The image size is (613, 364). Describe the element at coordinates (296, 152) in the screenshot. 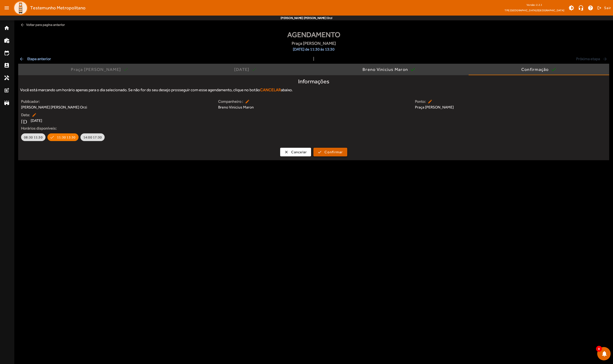

I see `button: Cancelar` at that location.